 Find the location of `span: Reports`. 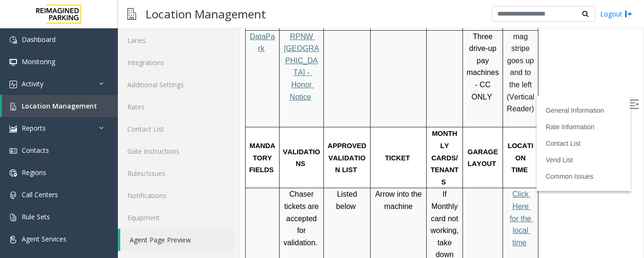

span: Reports is located at coordinates (33, 128).